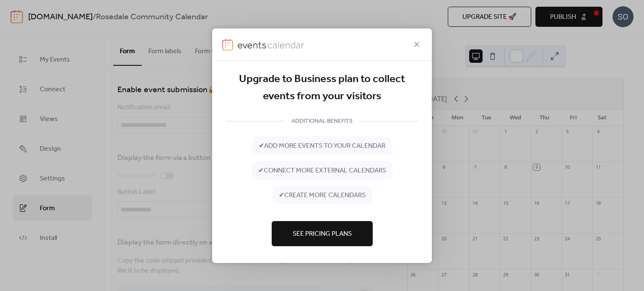  I want to click on img: logo-icon, so click(228, 44).